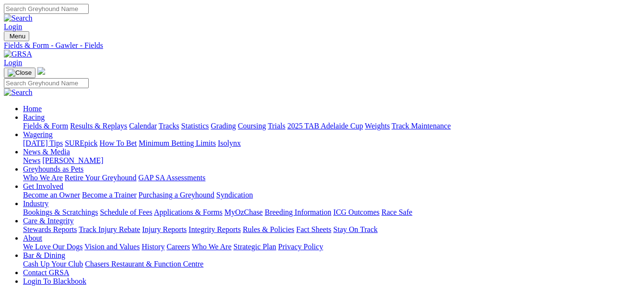  What do you see at coordinates (153, 246) in the screenshot?
I see `a: History` at bounding box center [153, 246].